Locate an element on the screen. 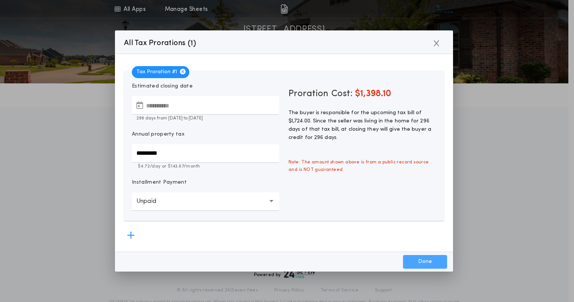 The image size is (574, 302). span: The buyer is responsible for the upcoming tax bill of $1,724.00. Since the seller was living in t... is located at coordinates (360, 125).